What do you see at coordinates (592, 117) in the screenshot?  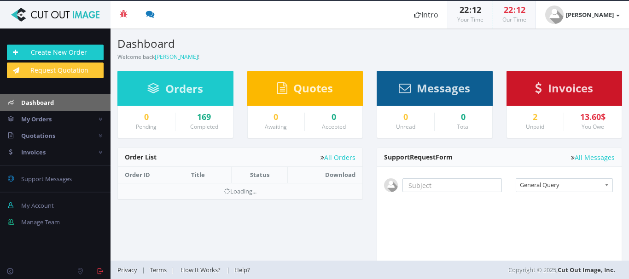 I see `div: 13.60$` at bounding box center [592, 117].